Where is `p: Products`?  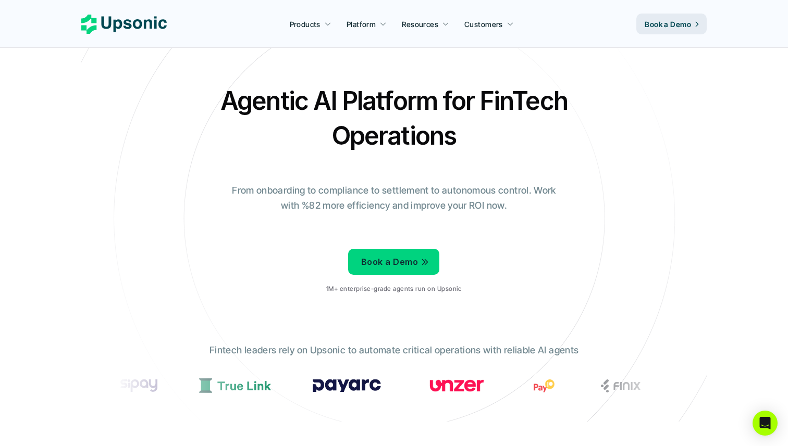 p: Products is located at coordinates (305, 24).